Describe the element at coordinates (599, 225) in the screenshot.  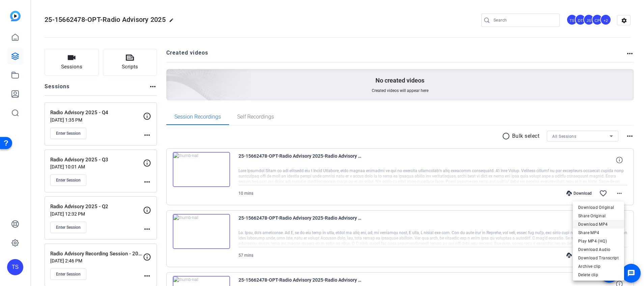
I see `span: Download MP4` at that location.